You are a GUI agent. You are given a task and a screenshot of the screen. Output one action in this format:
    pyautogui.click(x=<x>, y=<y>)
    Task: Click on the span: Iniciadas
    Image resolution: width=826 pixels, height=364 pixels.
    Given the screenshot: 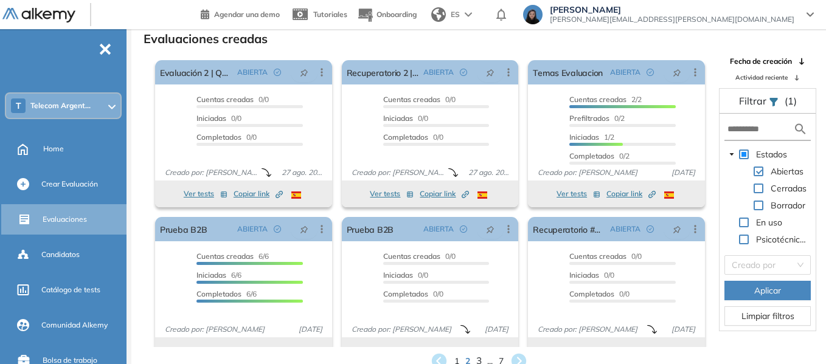 What is the action you would take?
    pyautogui.click(x=584, y=137)
    